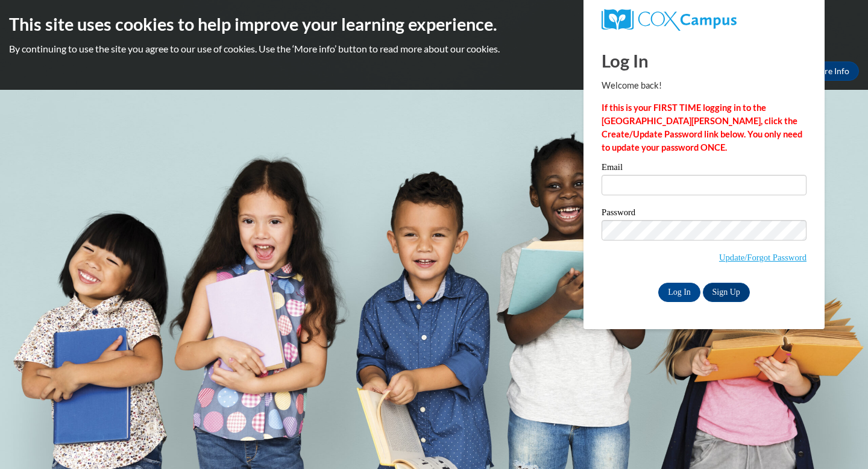 This screenshot has height=469, width=868. I want to click on label: Email, so click(704, 169).